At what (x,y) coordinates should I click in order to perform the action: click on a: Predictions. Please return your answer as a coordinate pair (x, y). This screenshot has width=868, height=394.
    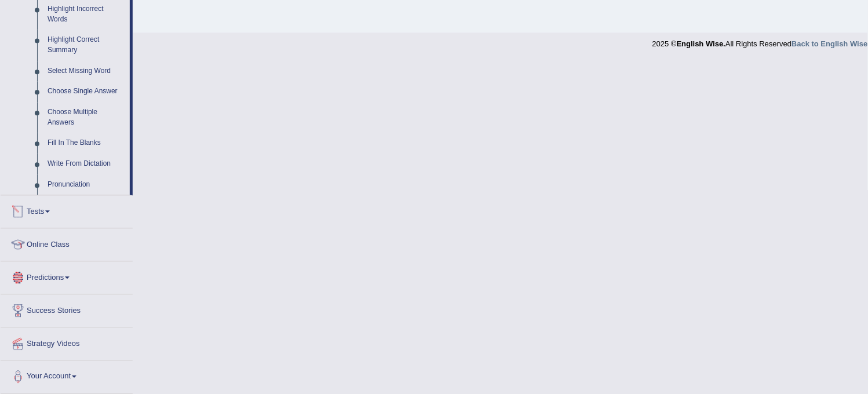
    Looking at the image, I should click on (66, 276).